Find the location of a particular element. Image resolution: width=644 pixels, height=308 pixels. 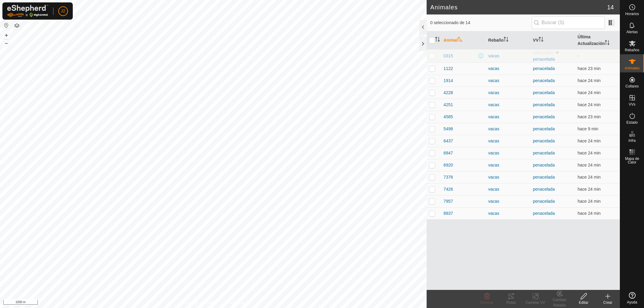

div: Editar is located at coordinates (584, 303).